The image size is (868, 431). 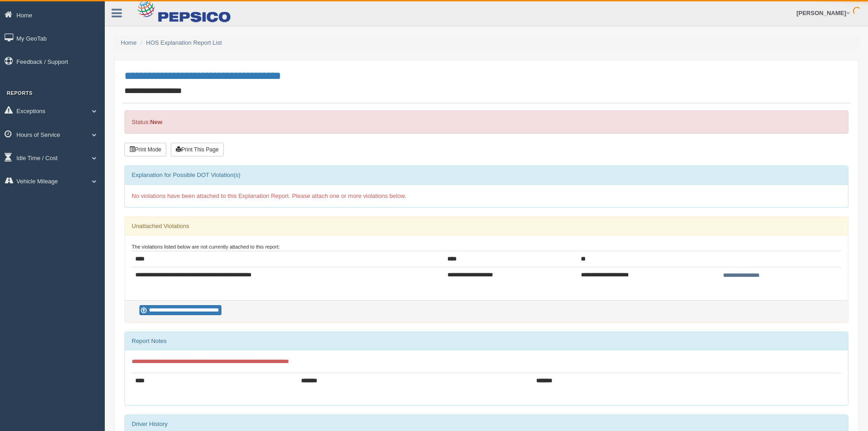 I want to click on span: No violations have been attached to this Explanation Report. Please attach one or more violations..., so click(x=269, y=196).